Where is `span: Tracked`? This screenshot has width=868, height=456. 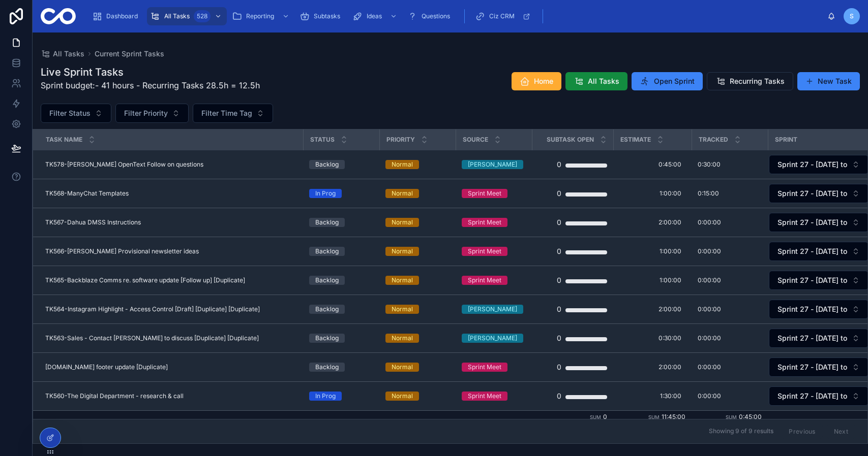
span: Tracked is located at coordinates (714, 140).